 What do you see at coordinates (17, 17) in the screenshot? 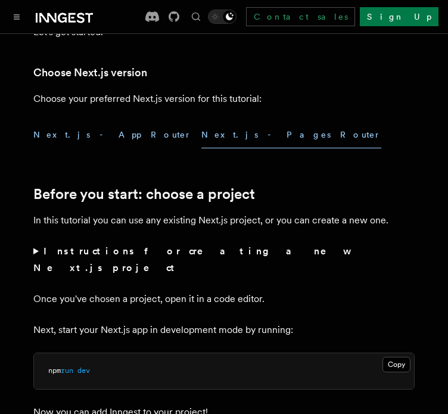
I see `button: Toggle navigation` at bounding box center [17, 17].